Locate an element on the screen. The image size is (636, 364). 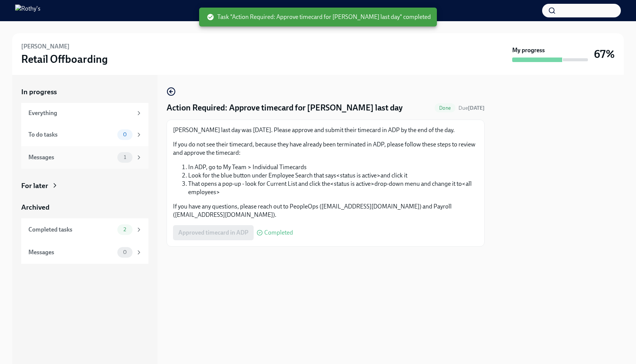
a: Everything is located at coordinates (85, 113).